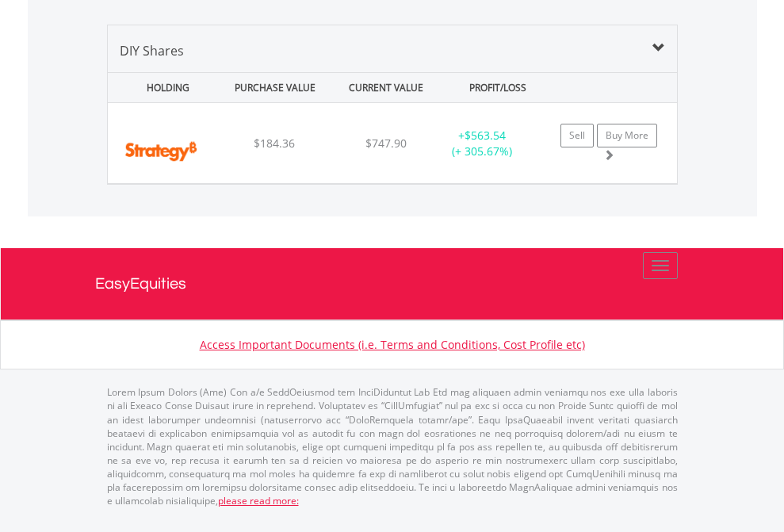 Image resolution: width=784 pixels, height=532 pixels. Describe the element at coordinates (482, 143) in the screenshot. I see `div: + (+ 305.67%)` at that location.